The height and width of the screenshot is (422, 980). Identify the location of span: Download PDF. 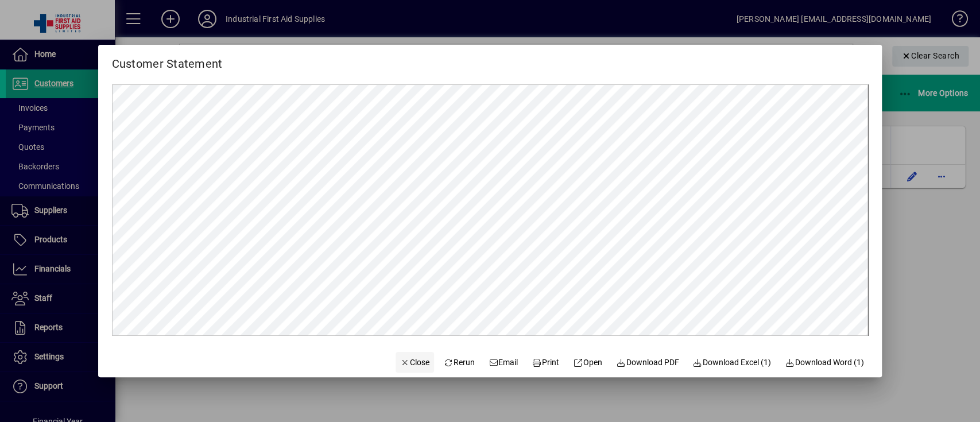
(648, 362).